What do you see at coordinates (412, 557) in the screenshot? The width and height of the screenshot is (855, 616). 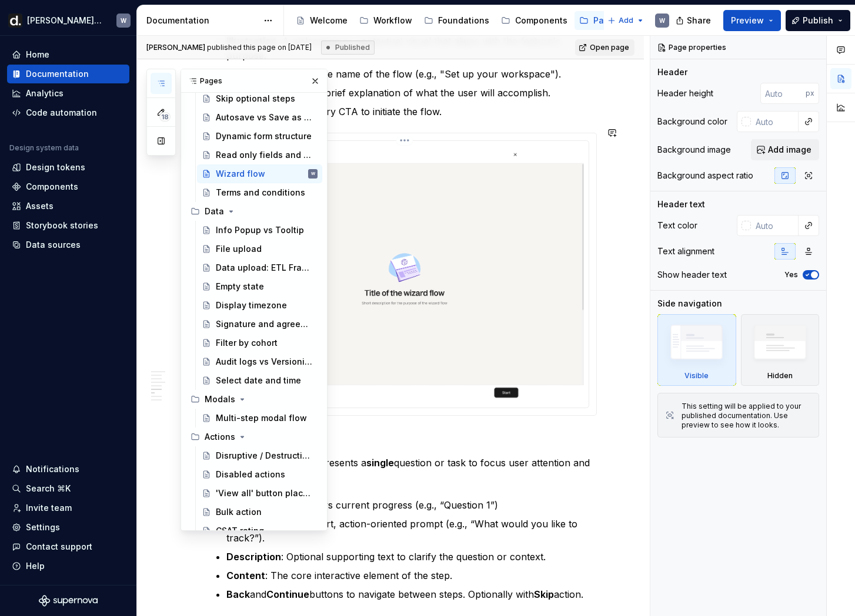 I see `p: : Optional supporting text to clarify the question or context.` at bounding box center [412, 557].